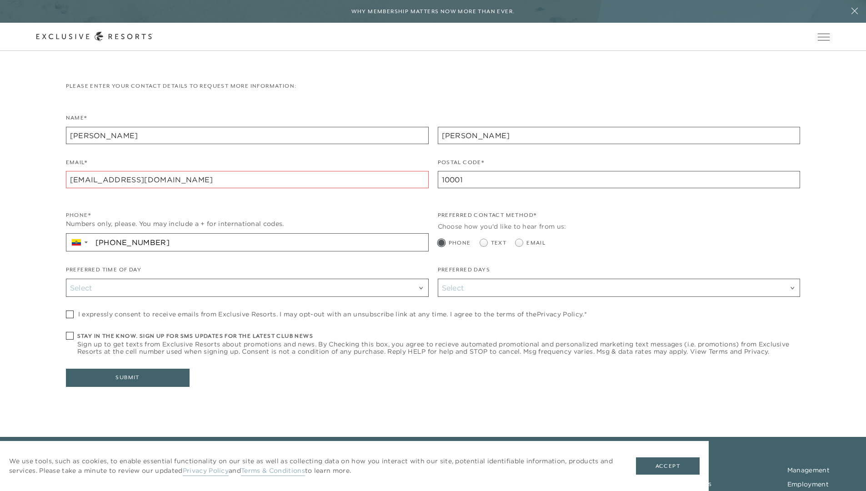 The image size is (866, 491). What do you see at coordinates (439, 336) in the screenshot?
I see `h6: Stay in the know. Sign up for sms updates for the latest club news` at bounding box center [439, 336].